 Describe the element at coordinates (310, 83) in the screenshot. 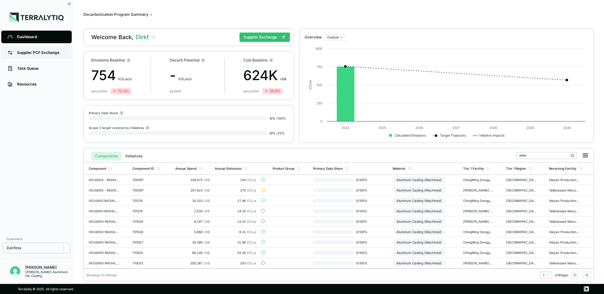

I see `tspan: 2` at that location.